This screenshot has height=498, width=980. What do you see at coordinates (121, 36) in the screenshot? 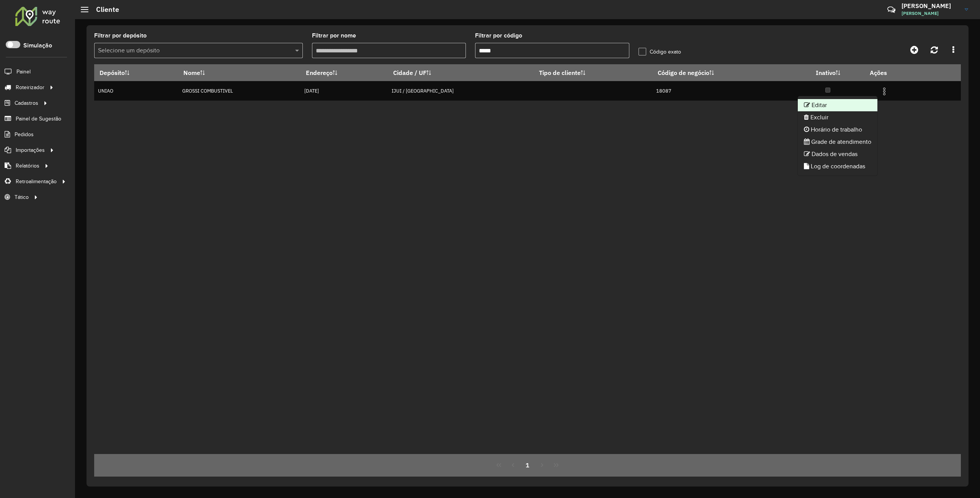
I see `label: Filtrar por depósito` at bounding box center [121, 36].